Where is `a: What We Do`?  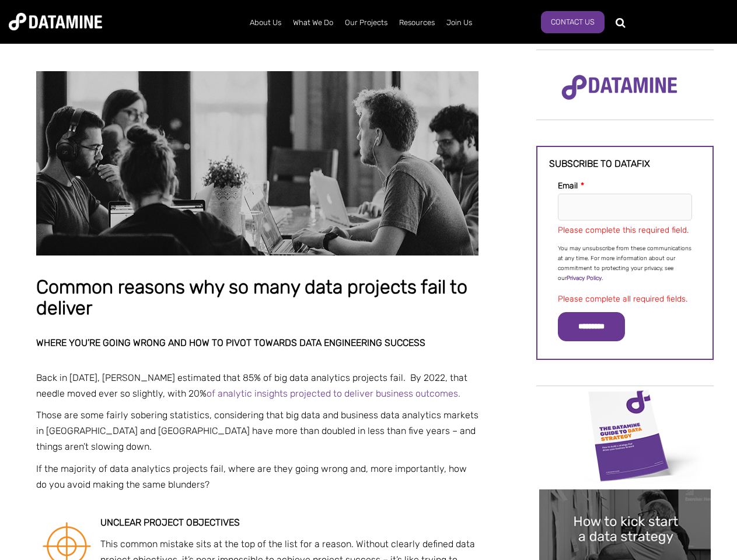
a: What We Do is located at coordinates (313, 23).